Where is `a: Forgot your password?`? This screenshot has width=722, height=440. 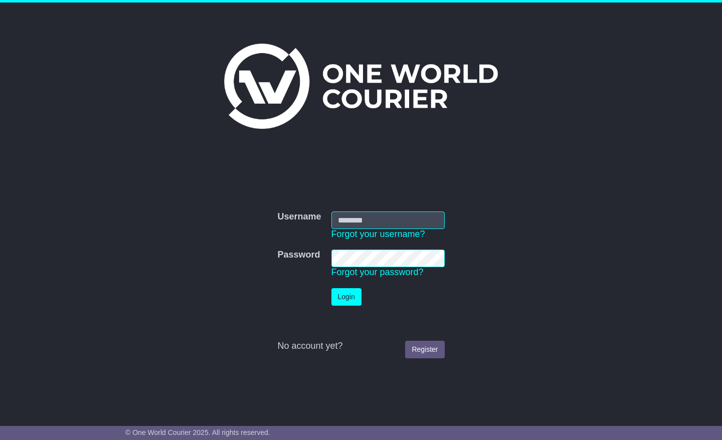
a: Forgot your password? is located at coordinates (378, 272).